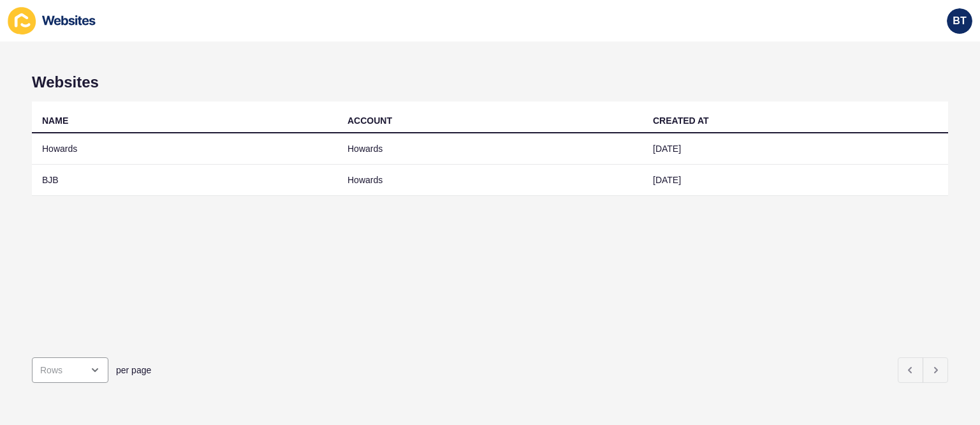  What do you see at coordinates (958, 21) in the screenshot?
I see `span: BT` at bounding box center [958, 21].